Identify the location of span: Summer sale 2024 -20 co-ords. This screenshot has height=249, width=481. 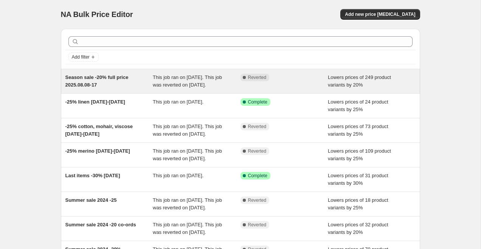
(101, 224).